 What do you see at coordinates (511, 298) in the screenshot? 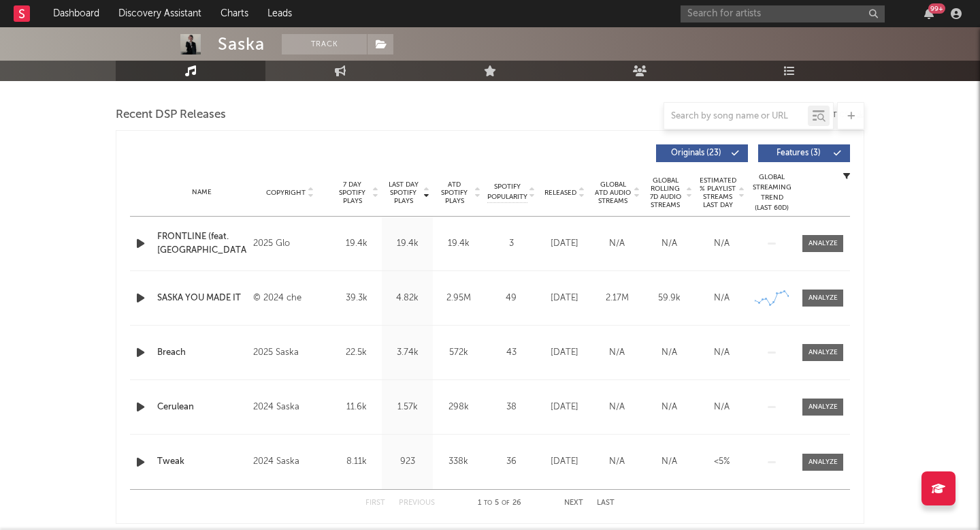
I see `div: 49` at bounding box center [511, 298].